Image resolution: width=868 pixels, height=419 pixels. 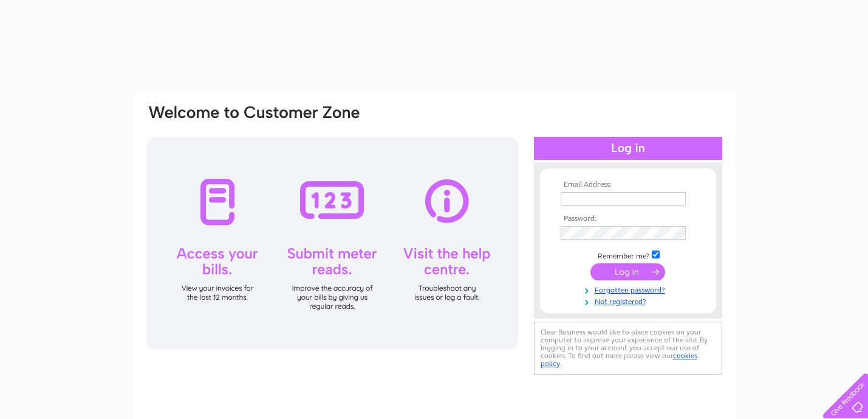 What do you see at coordinates (629, 348) in the screenshot?
I see `div: Clear Business would like to place cookies on your computer to improve your experience of the sit...` at bounding box center [629, 348].